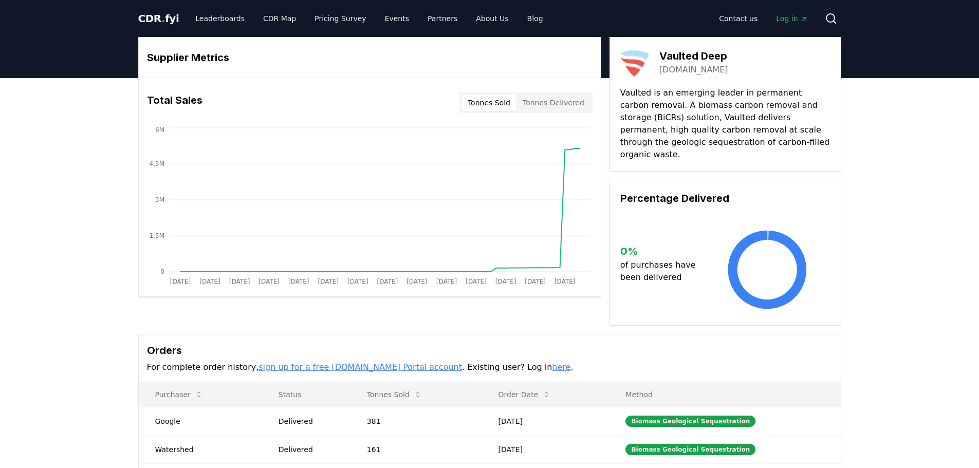 This screenshot has height=468, width=979. Describe the element at coordinates (792, 19) in the screenshot. I see `a: Log in` at that location.